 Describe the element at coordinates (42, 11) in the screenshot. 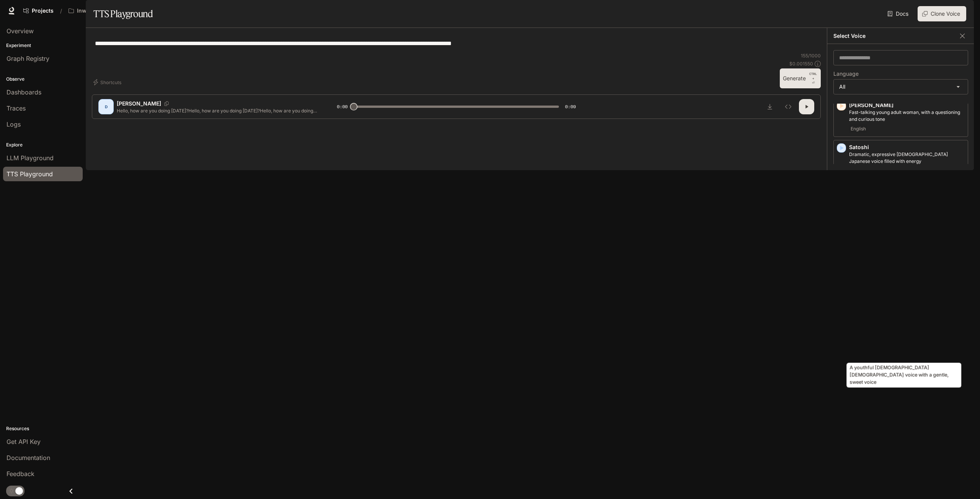

I see `span: Projects` at that location.